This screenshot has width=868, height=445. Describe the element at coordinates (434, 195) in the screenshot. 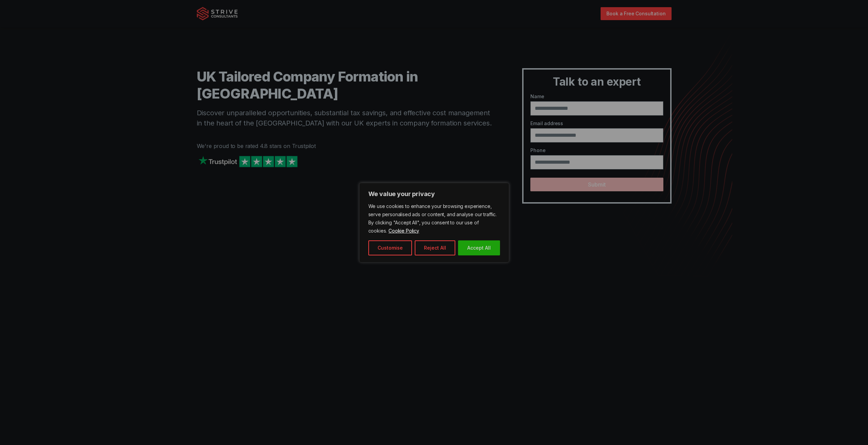

I see `p: We value your privacy` at that location.